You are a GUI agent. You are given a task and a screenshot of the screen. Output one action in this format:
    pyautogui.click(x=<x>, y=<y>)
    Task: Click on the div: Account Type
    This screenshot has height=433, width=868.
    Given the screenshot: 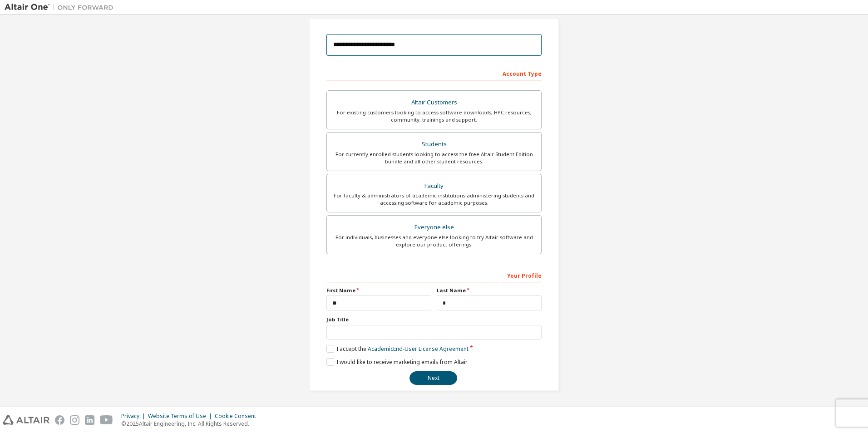 What is the action you would take?
    pyautogui.click(x=434, y=73)
    